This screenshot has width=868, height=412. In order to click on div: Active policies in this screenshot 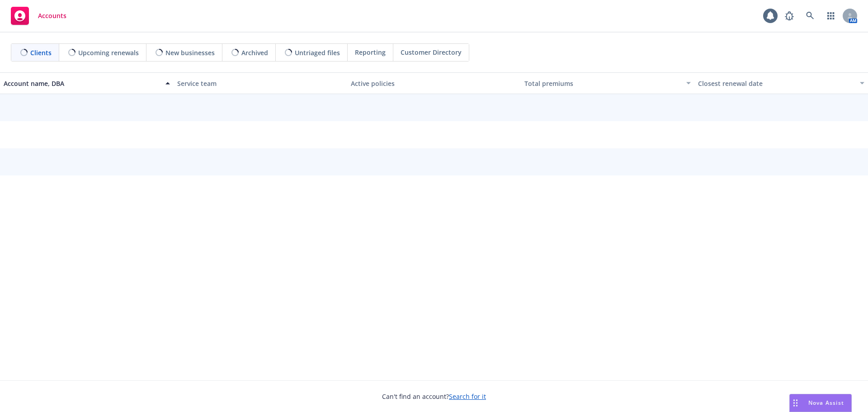, I will do `click(434, 84)`.